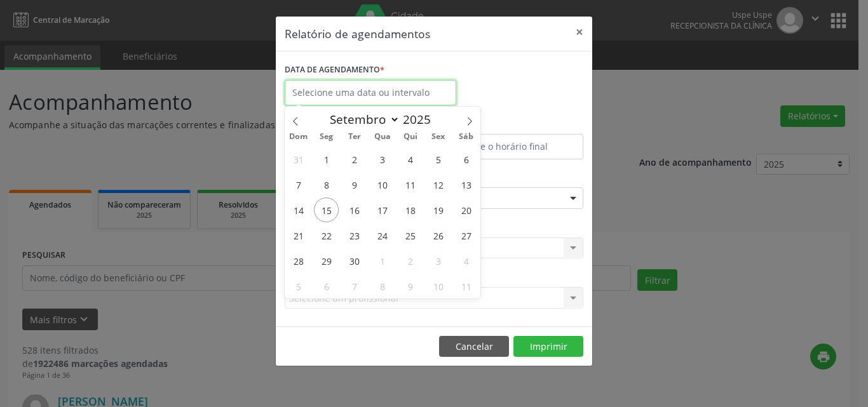 The height and width of the screenshot is (407, 868). Describe the element at coordinates (298, 159) in the screenshot. I see `span: Agosto 31, 2025` at that location.